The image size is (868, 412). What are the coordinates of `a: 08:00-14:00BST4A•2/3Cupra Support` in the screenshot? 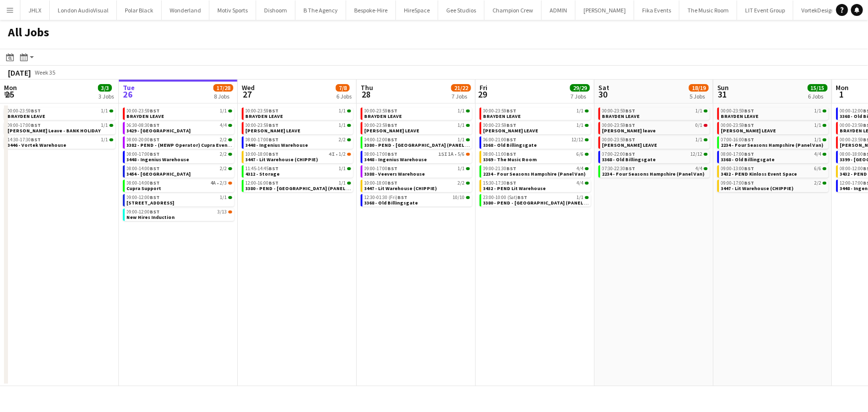 It's located at (180, 185).